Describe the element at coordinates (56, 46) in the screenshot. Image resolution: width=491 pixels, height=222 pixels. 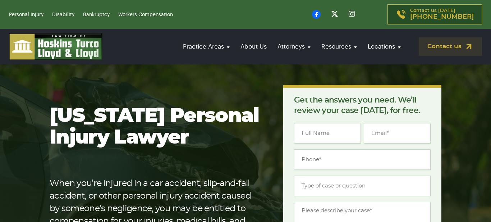
I see `img: logo` at that location.